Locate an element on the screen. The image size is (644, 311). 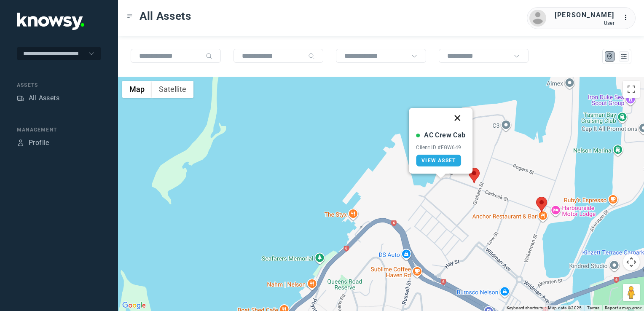
a: AssetsAll Assets is located at coordinates (38, 98).